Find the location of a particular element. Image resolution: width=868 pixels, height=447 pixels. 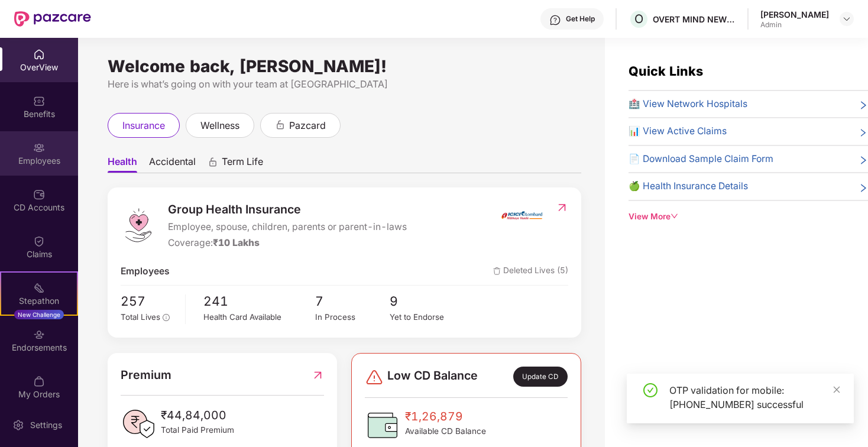

div: Health Card Available is located at coordinates (259, 317).